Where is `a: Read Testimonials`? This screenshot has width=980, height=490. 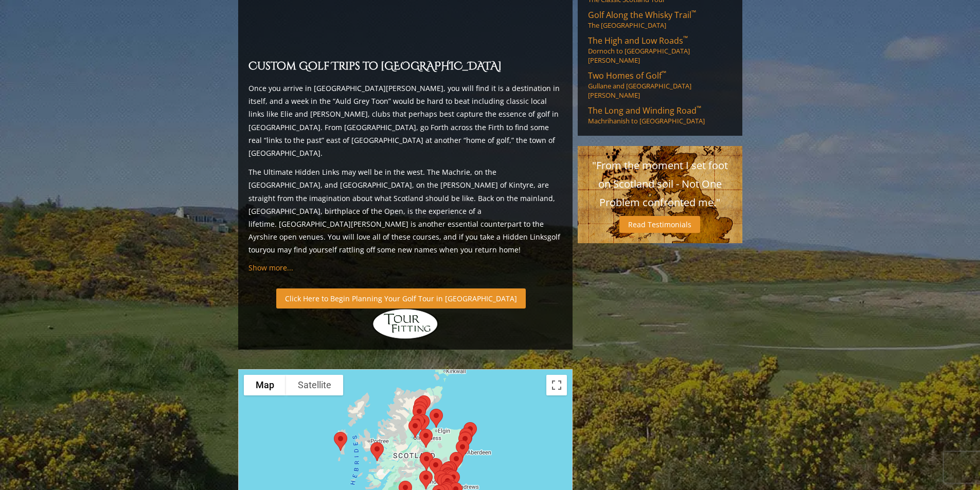
a: Read Testimonials is located at coordinates (659, 224).